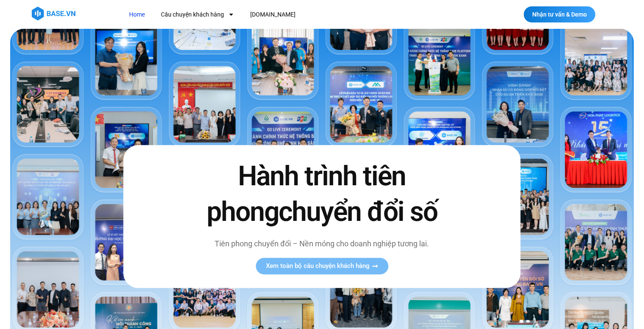 The image size is (644, 329). What do you see at coordinates (322, 243) in the screenshot?
I see `p: Tiên phong chuyển đổi – Nền móng cho doanh nghiệp tương lai.` at bounding box center [322, 243].